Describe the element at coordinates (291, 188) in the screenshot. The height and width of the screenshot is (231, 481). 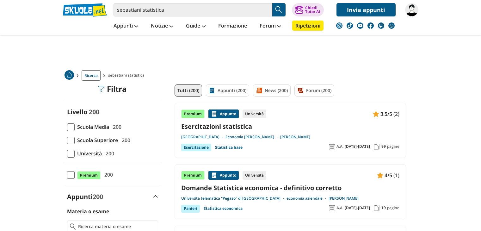
I see `a: Domande Statistica economica - definitivo corretto` at that location.